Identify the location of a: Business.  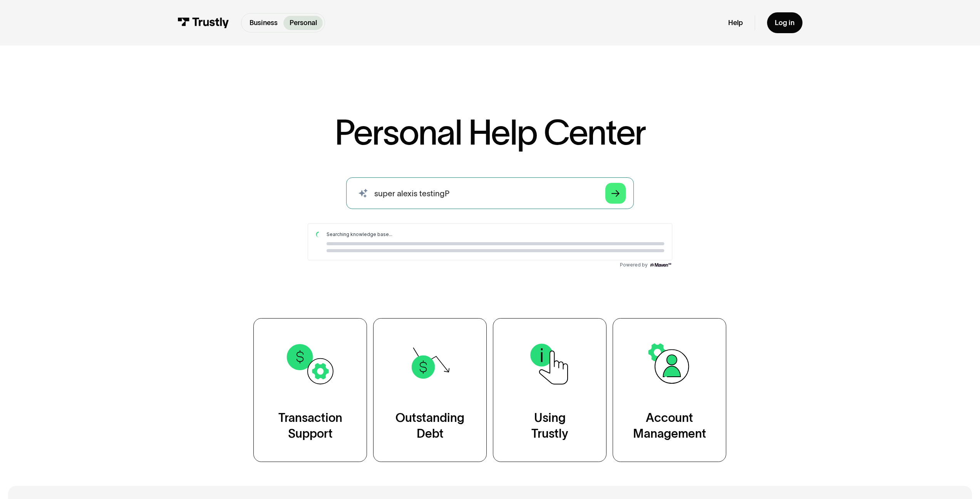
(264, 23).